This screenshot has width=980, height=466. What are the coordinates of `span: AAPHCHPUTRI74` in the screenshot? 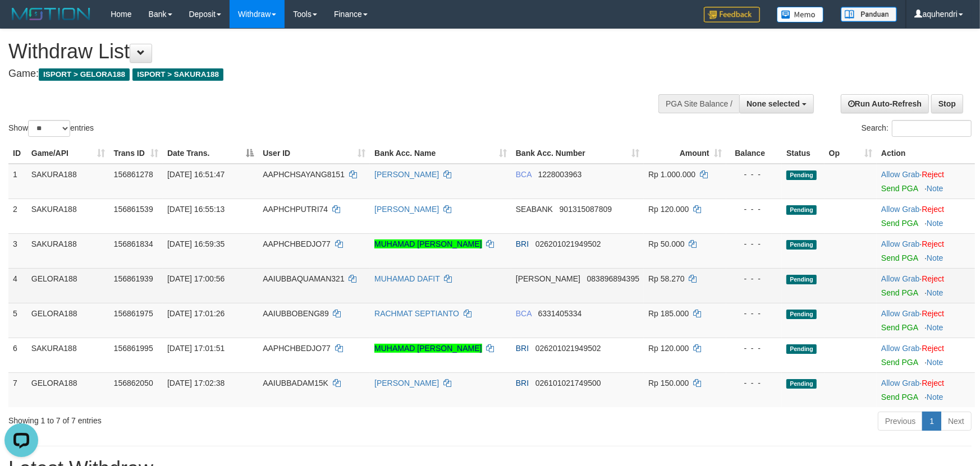 It's located at (296, 209).